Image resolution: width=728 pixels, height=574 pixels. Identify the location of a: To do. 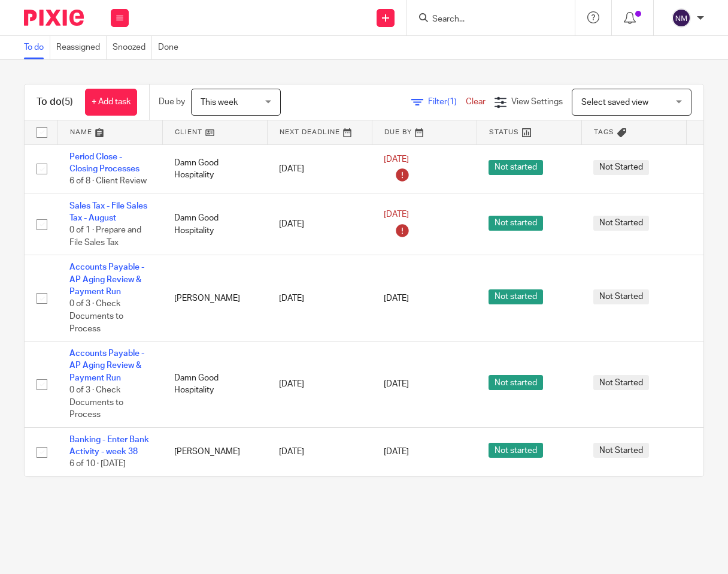
(37, 48).